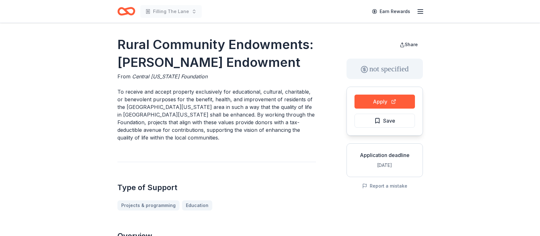 This screenshot has height=236, width=540. I want to click on a: Projects & programming, so click(148, 205).